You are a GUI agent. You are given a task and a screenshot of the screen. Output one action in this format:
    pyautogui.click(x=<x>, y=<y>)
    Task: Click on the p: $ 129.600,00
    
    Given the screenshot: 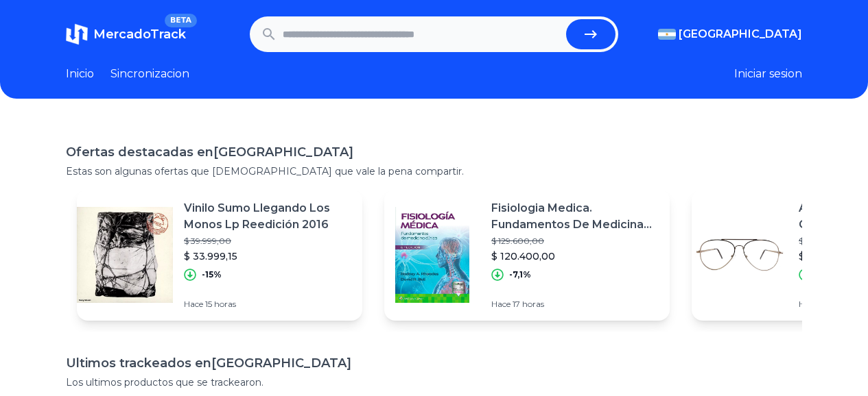 What is the action you would take?
    pyautogui.click(x=575, y=242)
    